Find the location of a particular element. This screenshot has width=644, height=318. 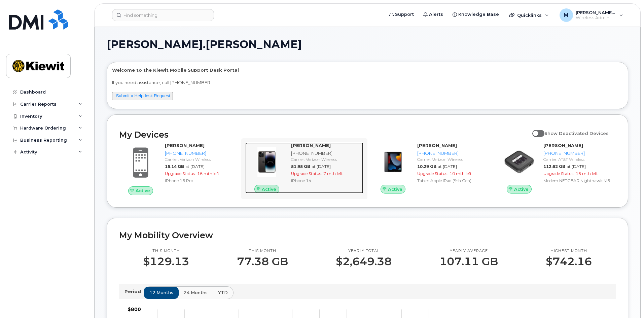

span: 112.62 GB is located at coordinates (554, 166).